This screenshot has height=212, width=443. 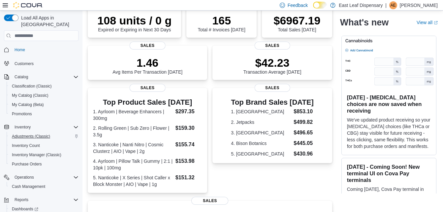 What do you see at coordinates (44, 146) in the screenshot?
I see `span: Inventory Count` at bounding box center [44, 146].